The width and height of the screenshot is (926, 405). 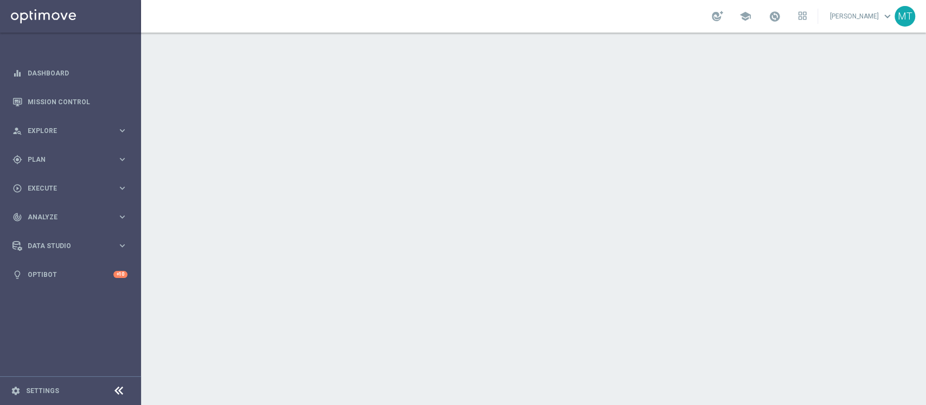 What do you see at coordinates (42, 391) in the screenshot?
I see `a: Settings` at bounding box center [42, 391].